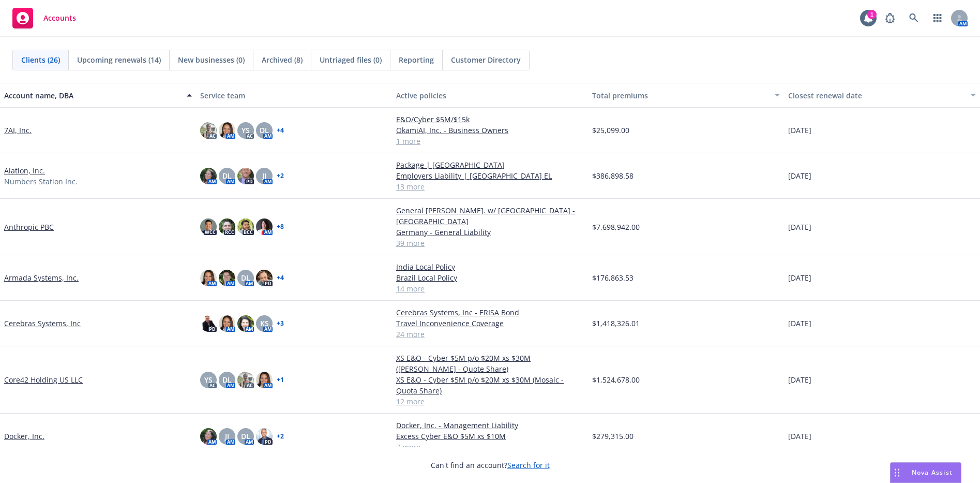  I want to click on a: 12 more, so click(490, 401).